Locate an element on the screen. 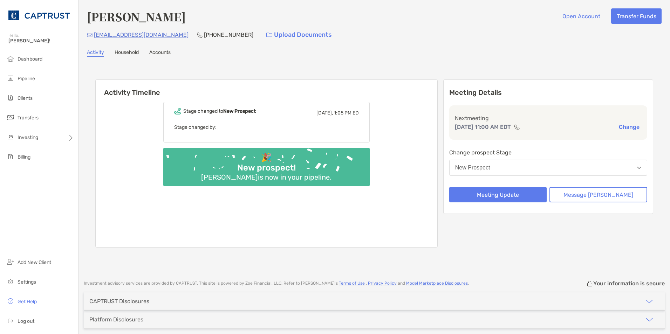  span: Pipeline is located at coordinates (26, 79).